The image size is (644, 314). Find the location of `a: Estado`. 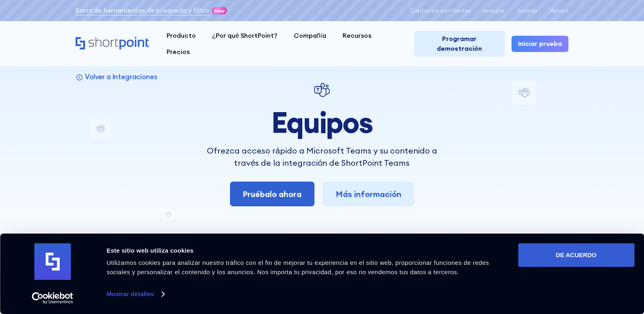

a: Estado is located at coordinates (527, 10).